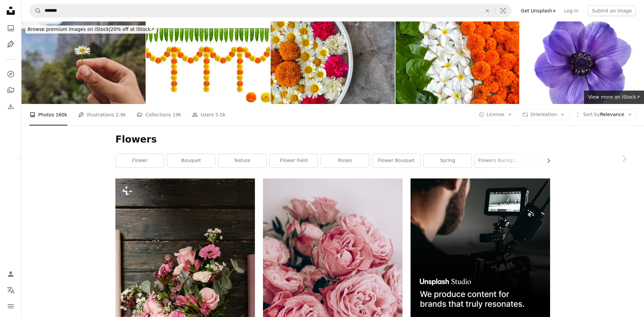 The image size is (644, 317). I want to click on a: Browse premium images on iStock|20% off at iStock↗, so click(91, 30).